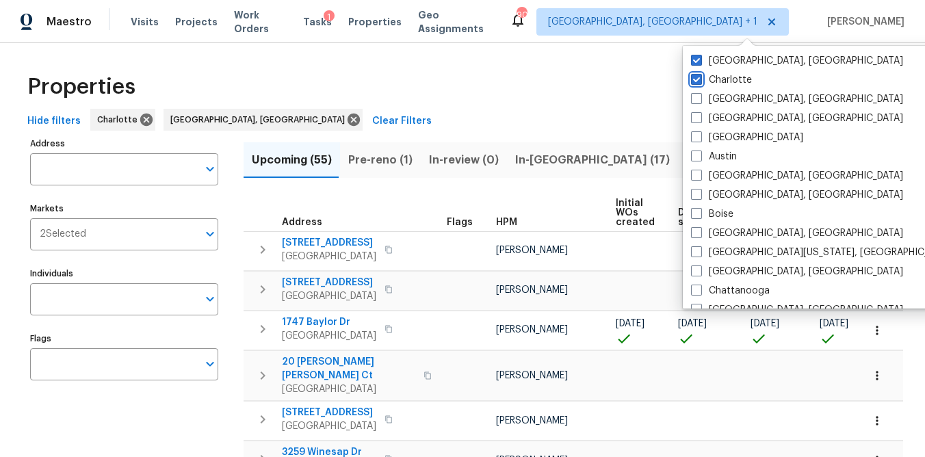 The width and height of the screenshot is (925, 457). What do you see at coordinates (714, 157) in the screenshot?
I see `label: Austin` at bounding box center [714, 157].